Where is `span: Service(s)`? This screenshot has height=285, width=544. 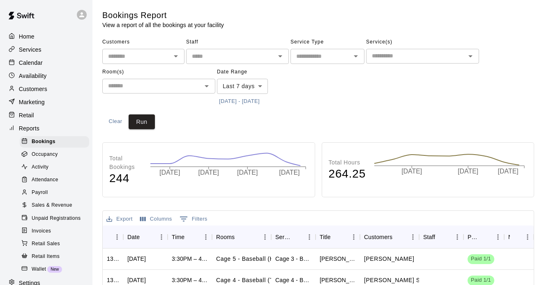 span: Service(s) is located at coordinates (422, 42).